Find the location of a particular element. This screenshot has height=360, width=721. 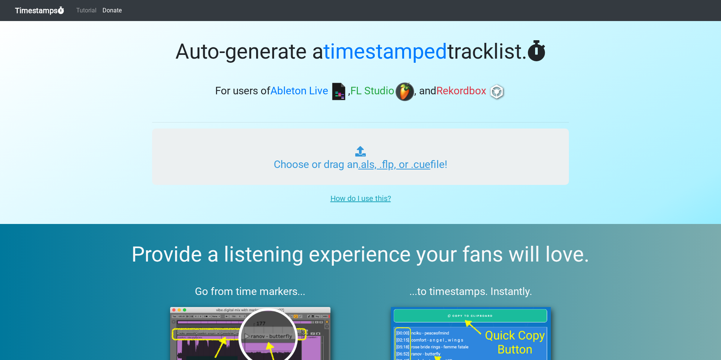

img: rb.png is located at coordinates (497, 92).